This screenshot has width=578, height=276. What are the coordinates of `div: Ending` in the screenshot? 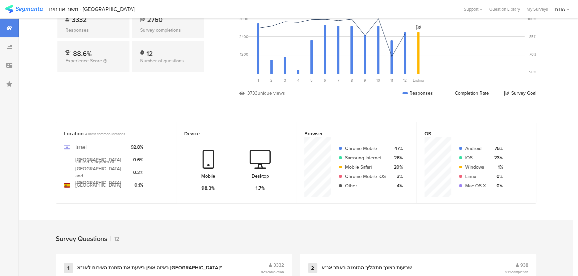 It's located at (418, 80).